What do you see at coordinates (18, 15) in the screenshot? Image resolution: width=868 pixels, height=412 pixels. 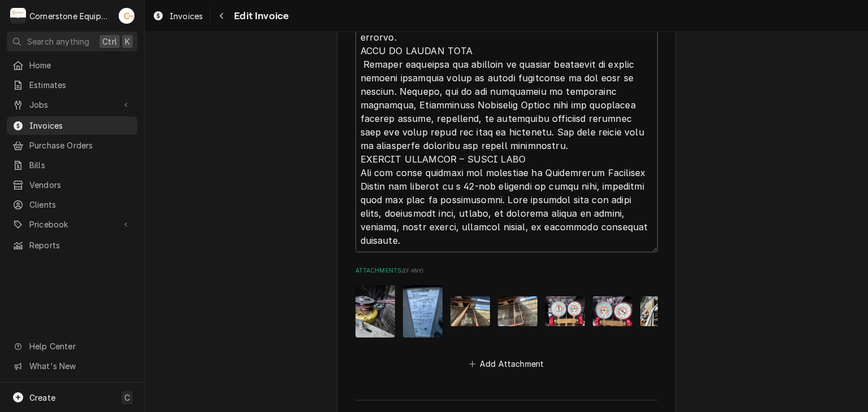 I see `div: C` at bounding box center [18, 15].